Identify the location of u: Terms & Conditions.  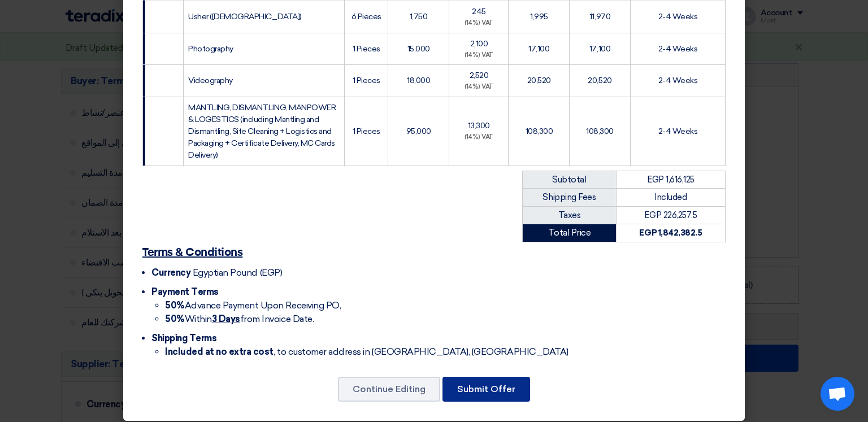
(192, 253).